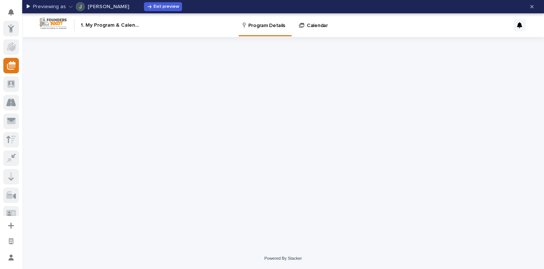 This screenshot has height=269, width=544. I want to click on div: Notifications, so click(14, 15).